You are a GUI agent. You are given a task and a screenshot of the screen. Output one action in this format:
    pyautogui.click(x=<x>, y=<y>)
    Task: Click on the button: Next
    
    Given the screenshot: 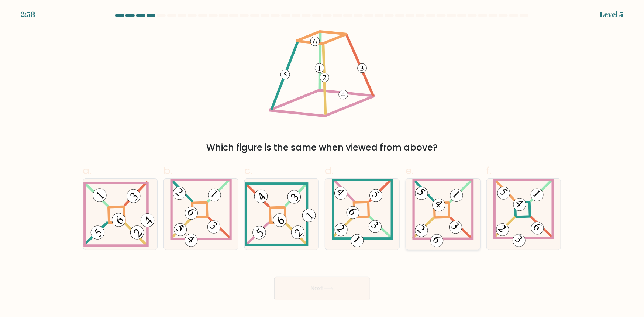 What is the action you would take?
    pyautogui.click(x=322, y=289)
    